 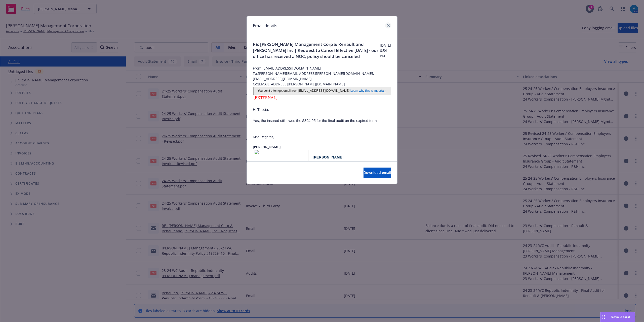 I want to click on p: Kind Regards,, so click(x=330, y=137).